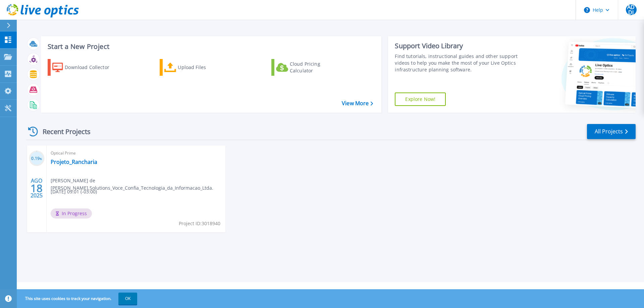  What do you see at coordinates (63, 131) in the screenshot?
I see `div: Recent Projects` at bounding box center [63, 131].